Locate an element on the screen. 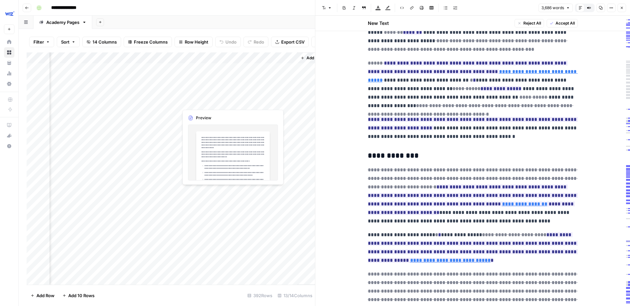  span: Export CSV is located at coordinates (293, 42).